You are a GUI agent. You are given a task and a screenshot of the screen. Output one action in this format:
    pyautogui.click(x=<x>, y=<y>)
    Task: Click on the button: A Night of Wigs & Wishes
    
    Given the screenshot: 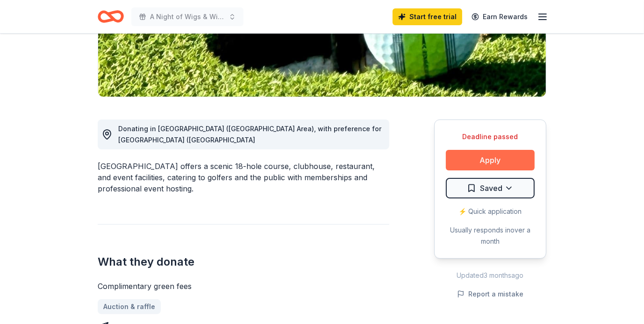 What is the action you would take?
    pyautogui.click(x=188, y=17)
    